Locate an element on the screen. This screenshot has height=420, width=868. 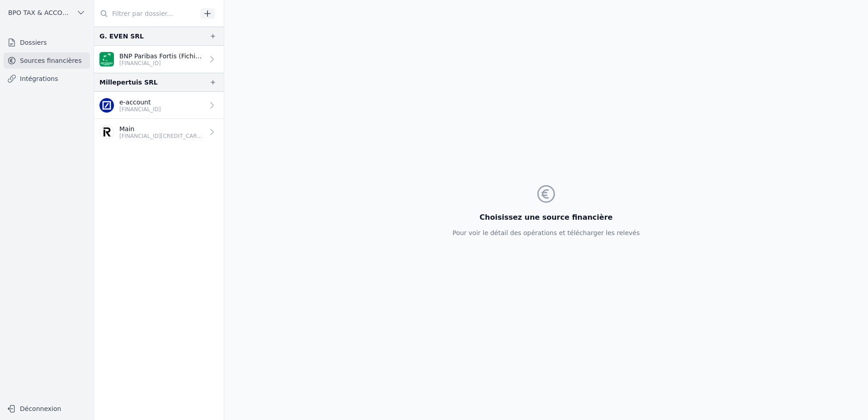
p: Pour voir le détail des opérations et télécharger les relevés is located at coordinates (546, 233).